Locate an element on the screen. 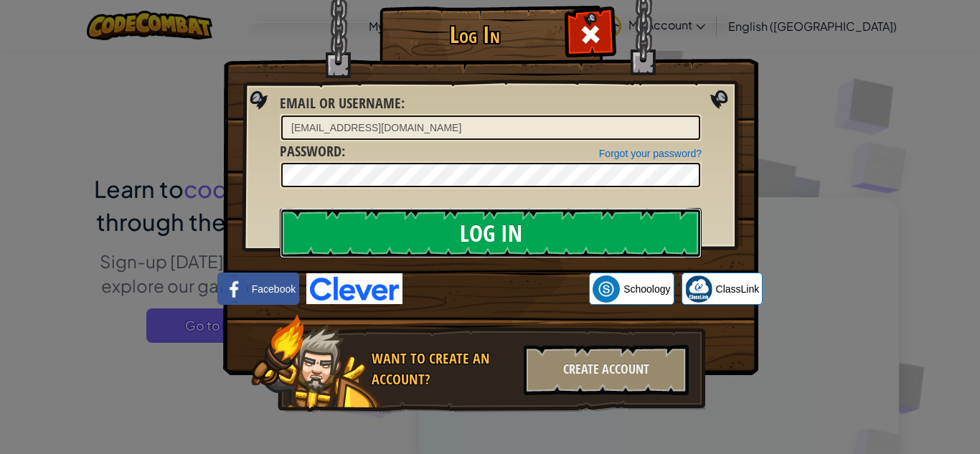  span: Facebook is located at coordinates (273, 289).